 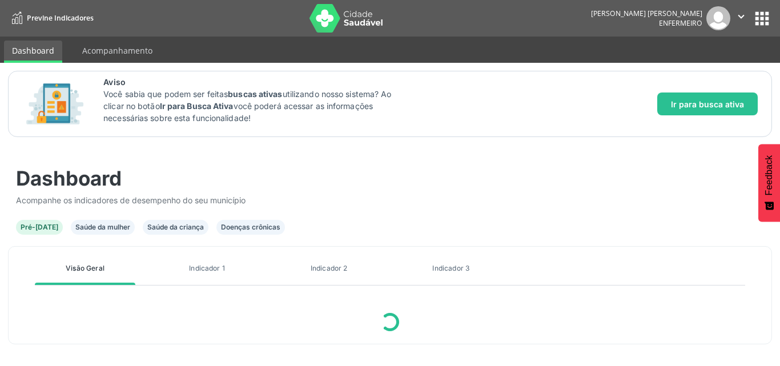 I want to click on a: Indicador 1, so click(x=207, y=269).